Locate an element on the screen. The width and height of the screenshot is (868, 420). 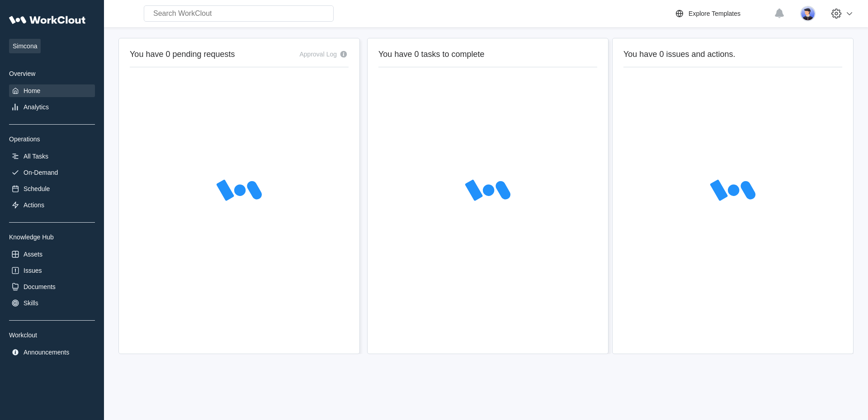
div: Actions is located at coordinates (33, 205).